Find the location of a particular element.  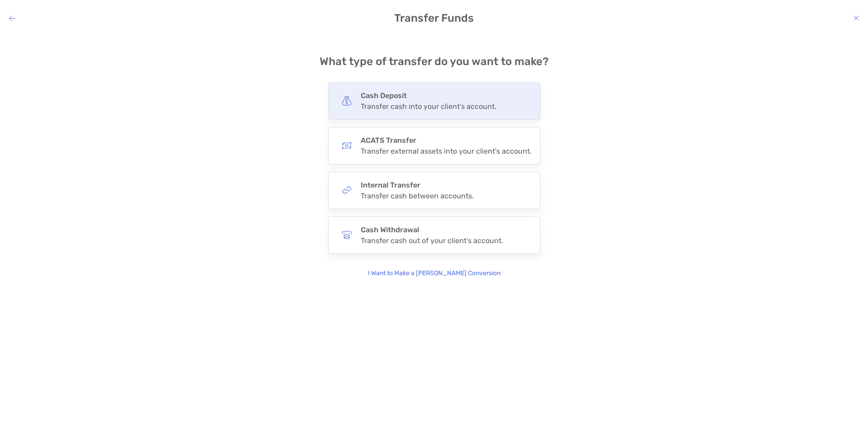

div: Transfer cash between accounts. is located at coordinates (417, 196).